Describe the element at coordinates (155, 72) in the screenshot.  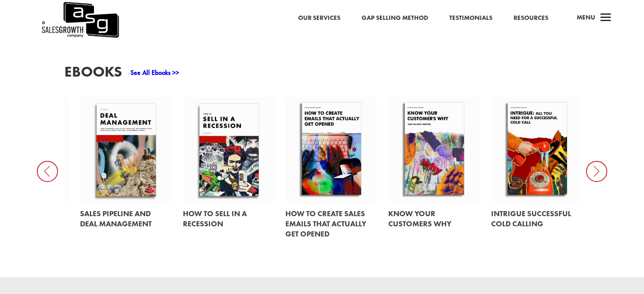
I see `a: See All Ebooks >>` at that location.